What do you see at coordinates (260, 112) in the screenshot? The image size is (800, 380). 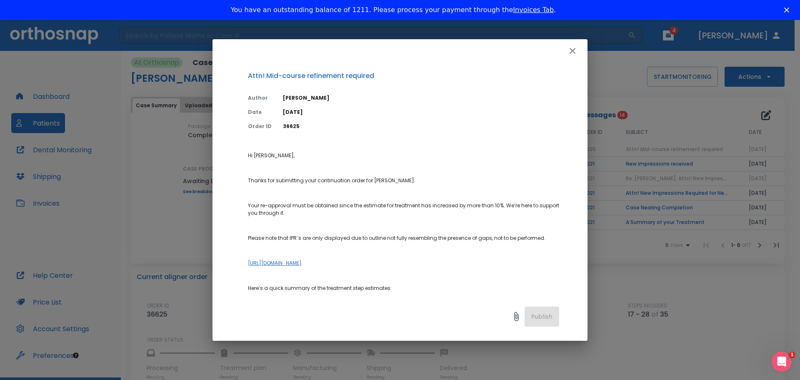 I see `p: Date` at bounding box center [260, 112].